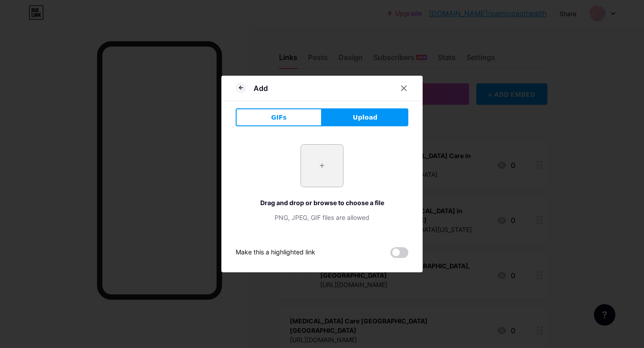  What do you see at coordinates (322, 217) in the screenshot?
I see `div: PNG, JPEG, GIF files are allowed` at bounding box center [322, 217].